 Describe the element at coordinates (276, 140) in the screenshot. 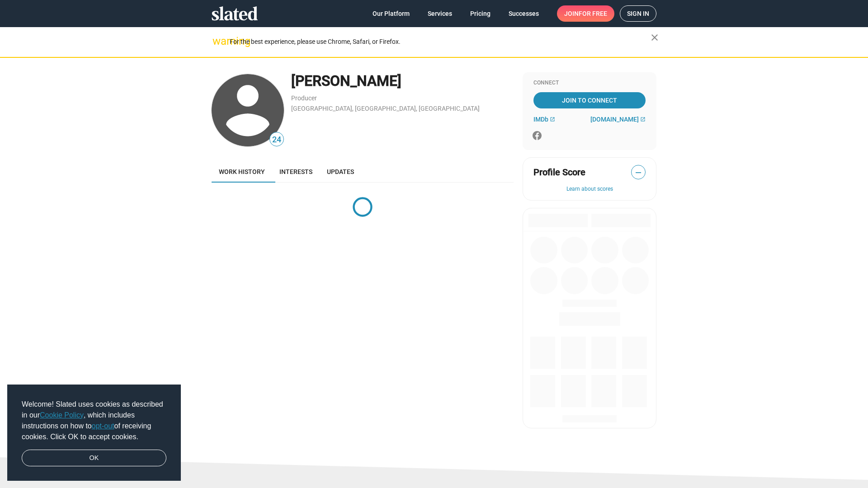

I see `span: 24` at that location.